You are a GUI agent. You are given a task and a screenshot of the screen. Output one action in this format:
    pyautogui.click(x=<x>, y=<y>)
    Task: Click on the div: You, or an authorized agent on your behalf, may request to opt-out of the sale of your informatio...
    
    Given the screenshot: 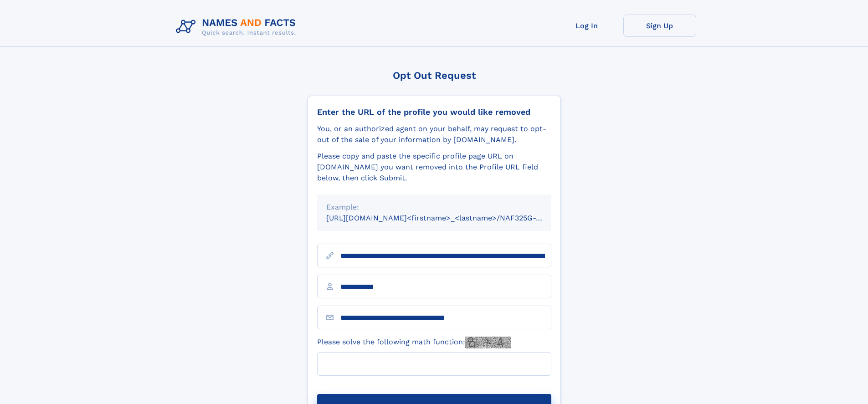 What is the action you would take?
    pyautogui.click(x=435, y=134)
    